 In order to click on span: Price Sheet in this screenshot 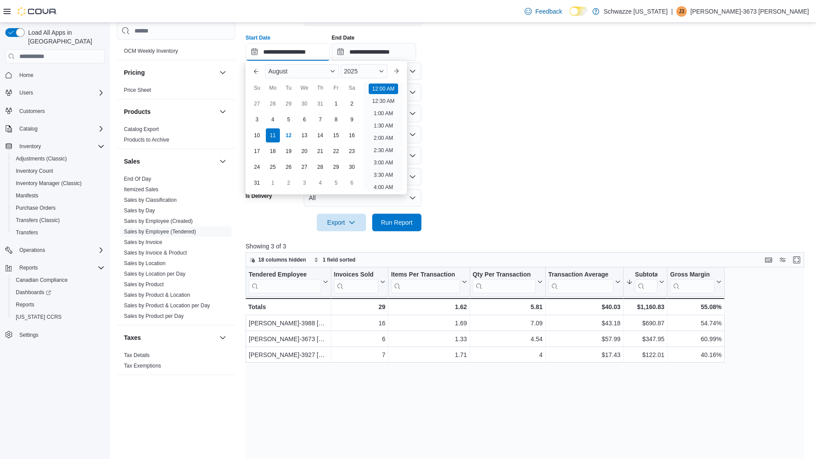, I will do `click(138, 90)`.